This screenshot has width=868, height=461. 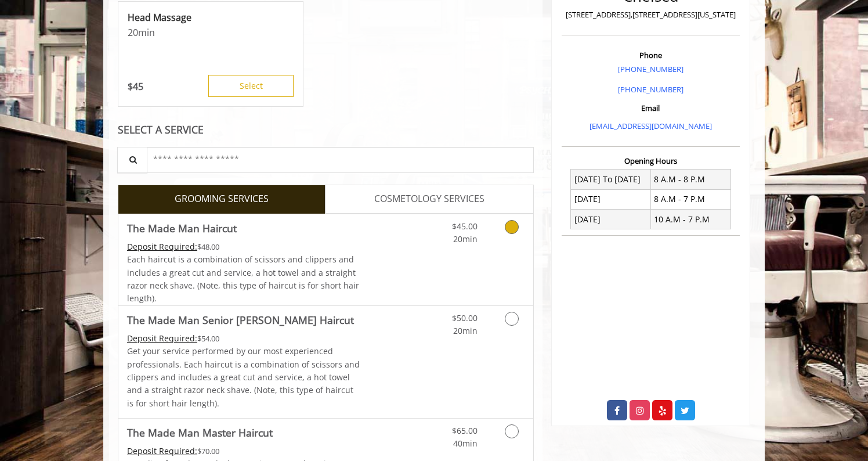 I want to click on button: Select, so click(x=251, y=86).